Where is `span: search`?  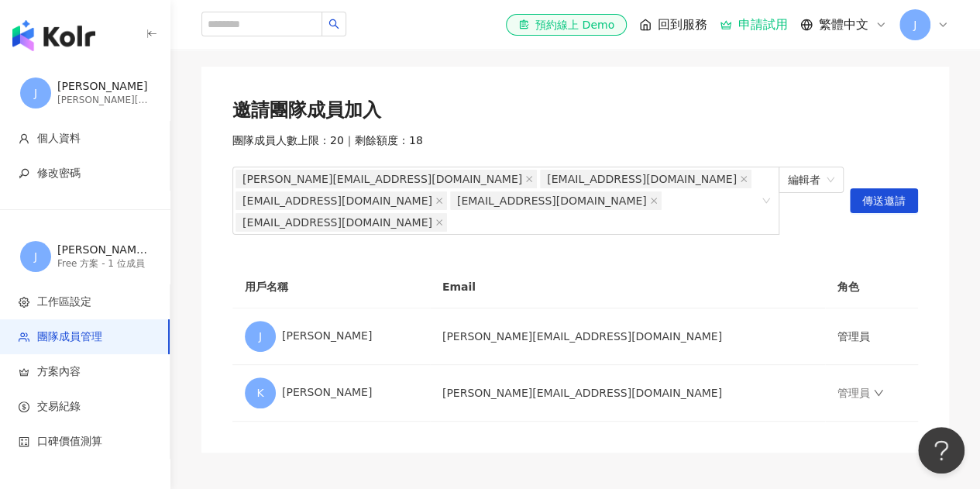 span: search is located at coordinates (334, 24).